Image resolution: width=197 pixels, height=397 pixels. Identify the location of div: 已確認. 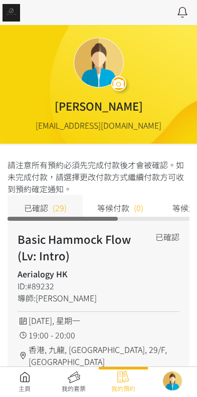
(167, 237).